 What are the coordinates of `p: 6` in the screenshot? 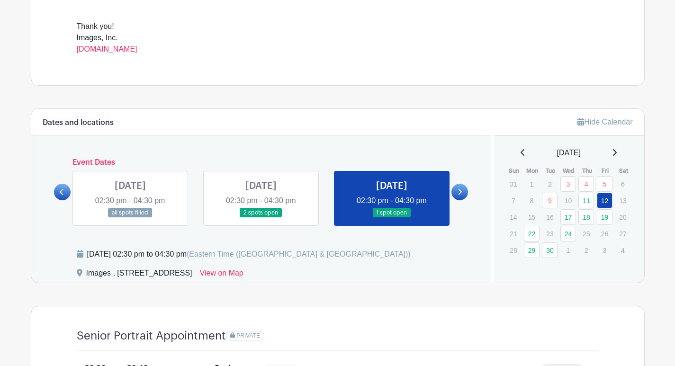 It's located at (622, 184).